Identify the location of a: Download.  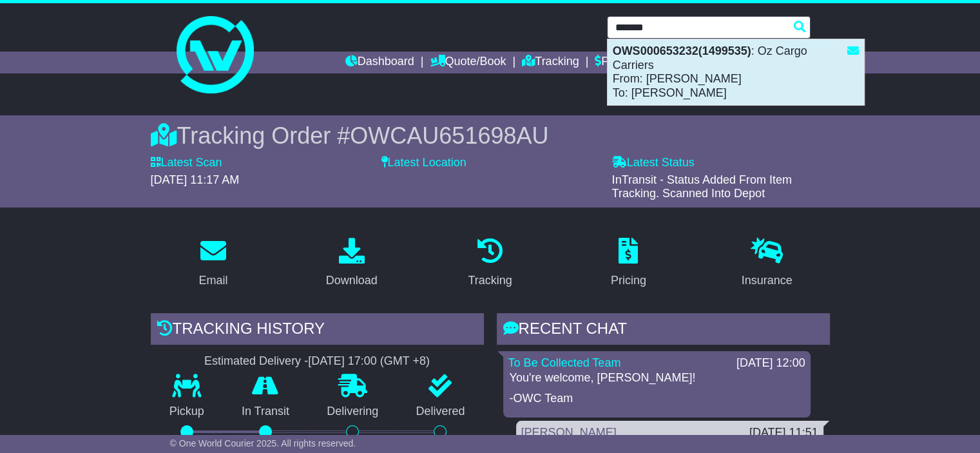
(352, 264).